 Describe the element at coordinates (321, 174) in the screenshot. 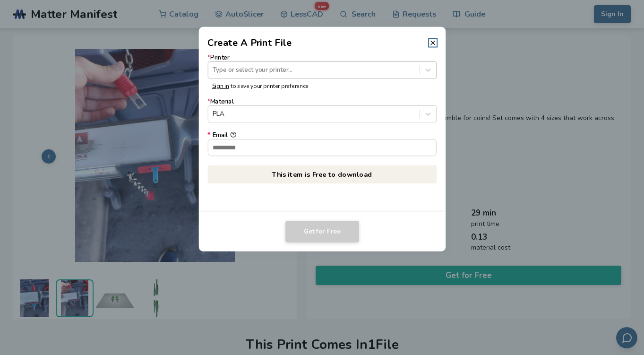

I see `p: This item is Free to download` at that location.